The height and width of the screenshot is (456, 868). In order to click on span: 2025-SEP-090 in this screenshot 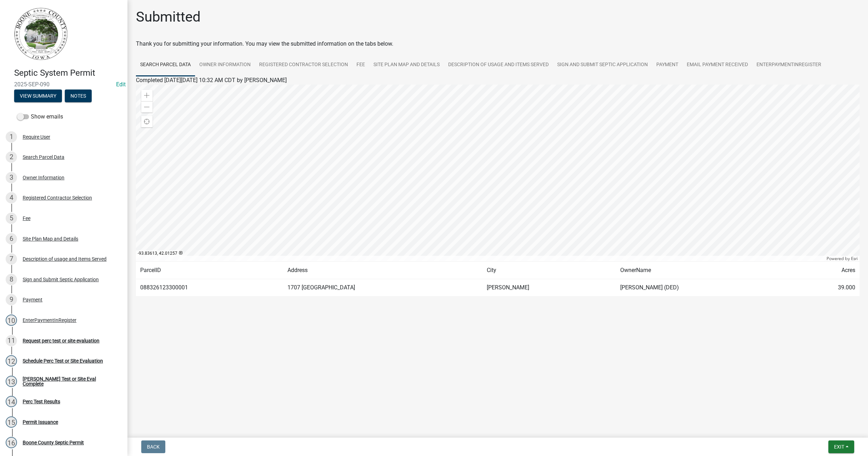, I will do `click(63, 84)`.